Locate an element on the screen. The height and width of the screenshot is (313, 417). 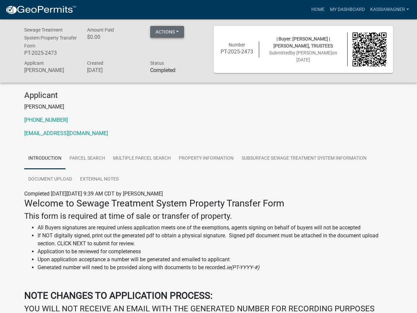
h3: Welcome to Sewage Treatment System Property Transfer Form is located at coordinates (209, 204).